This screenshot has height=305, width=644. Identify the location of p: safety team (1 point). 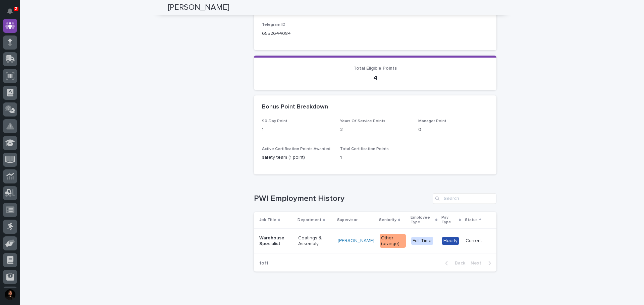
(297, 157).